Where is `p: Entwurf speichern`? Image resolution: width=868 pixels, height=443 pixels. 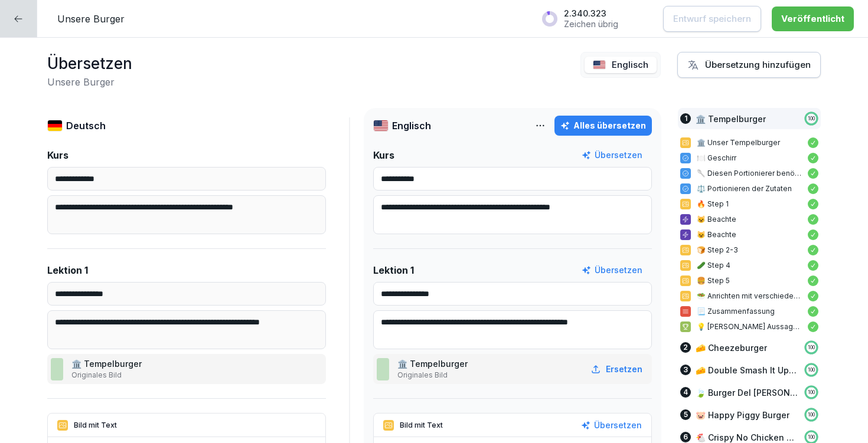 p: Entwurf speichern is located at coordinates (712, 19).